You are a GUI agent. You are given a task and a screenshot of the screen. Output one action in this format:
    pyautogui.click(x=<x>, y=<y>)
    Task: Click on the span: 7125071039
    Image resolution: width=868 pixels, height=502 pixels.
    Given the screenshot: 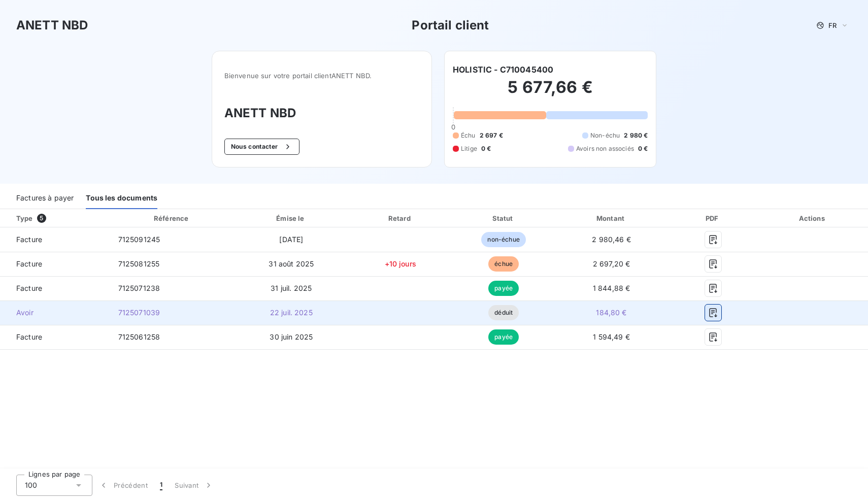 What is the action you would take?
    pyautogui.click(x=139, y=312)
    